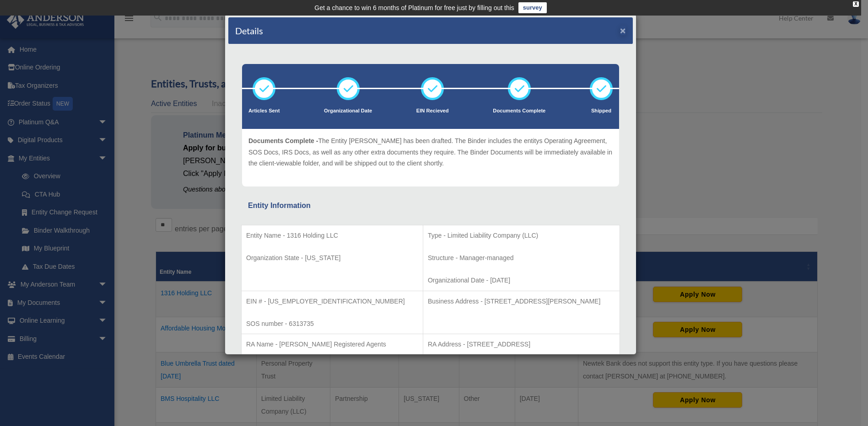 This screenshot has height=426, width=868. I want to click on p: Entity Name - 1316 Holding LLC, so click(332, 235).